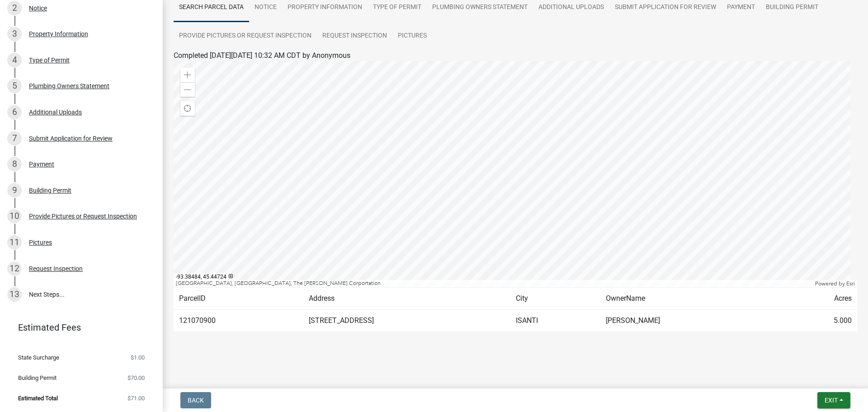 This screenshot has height=412, width=868. What do you see at coordinates (851, 283) in the screenshot?
I see `a: Esri` at bounding box center [851, 283].